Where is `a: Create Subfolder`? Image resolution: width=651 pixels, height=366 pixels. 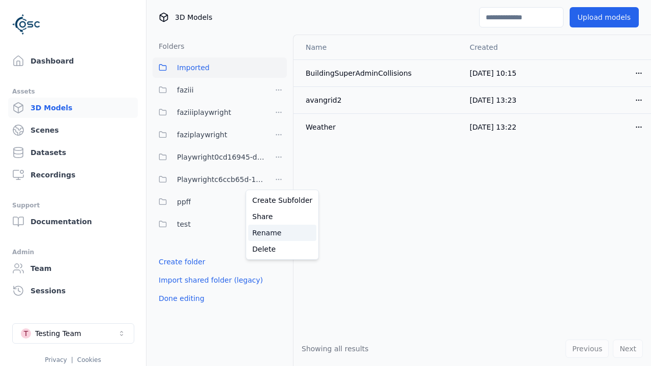 a: Create Subfolder is located at coordinates (282, 200).